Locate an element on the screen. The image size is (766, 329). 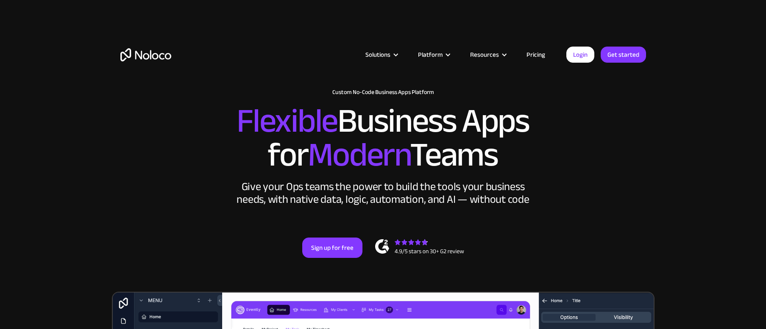
a: home is located at coordinates (146, 55).